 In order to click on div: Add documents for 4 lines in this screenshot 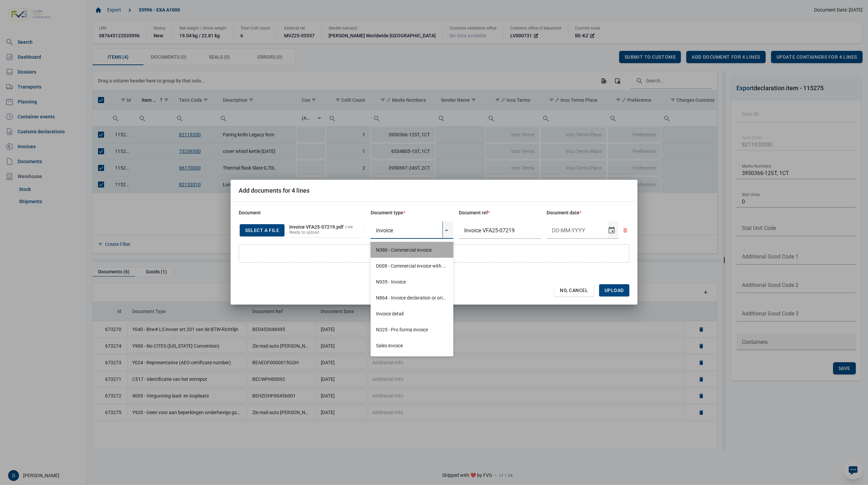, I will do `click(274, 190)`.